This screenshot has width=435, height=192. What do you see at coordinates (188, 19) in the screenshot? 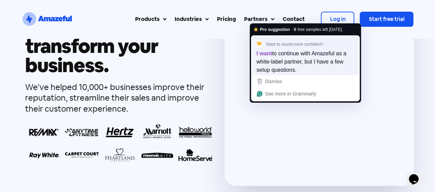
I see `div: Industries` at bounding box center [188, 19].